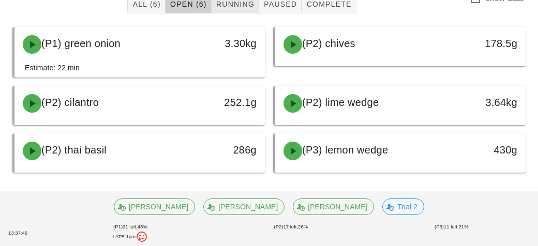 The height and width of the screenshot is (246, 538). What do you see at coordinates (52, 68) in the screenshot?
I see `div: Estimate: 22 min` at bounding box center [52, 68].